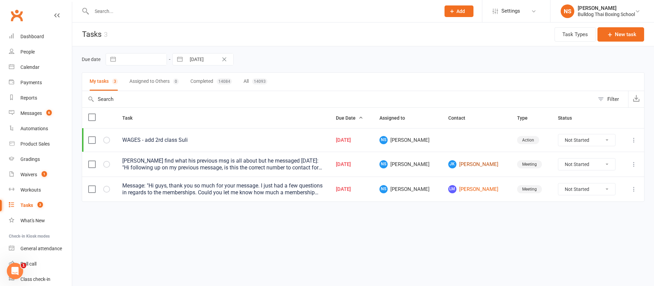 The height and width of the screenshot is (286, 654). Describe the element at coordinates (40, 144) in the screenshot. I see `a: Product Sales` at that location.